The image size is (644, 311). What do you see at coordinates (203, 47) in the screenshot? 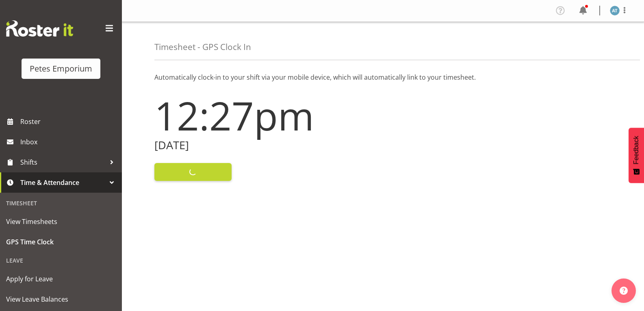
I see `h4: Timesheet - GPS Clock In` at bounding box center [203, 47].